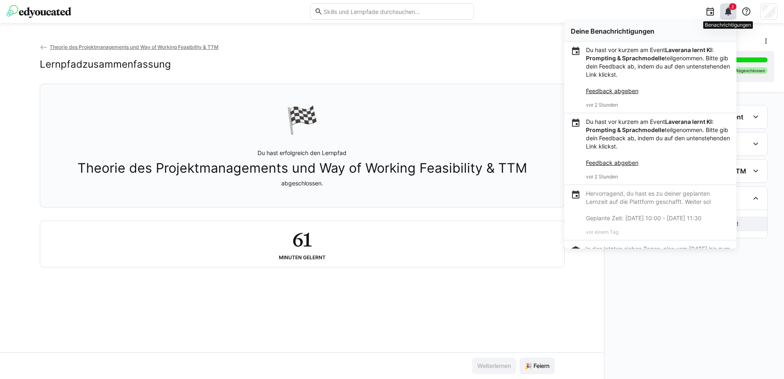  I want to click on span: Weiterlernen, so click(494, 366).